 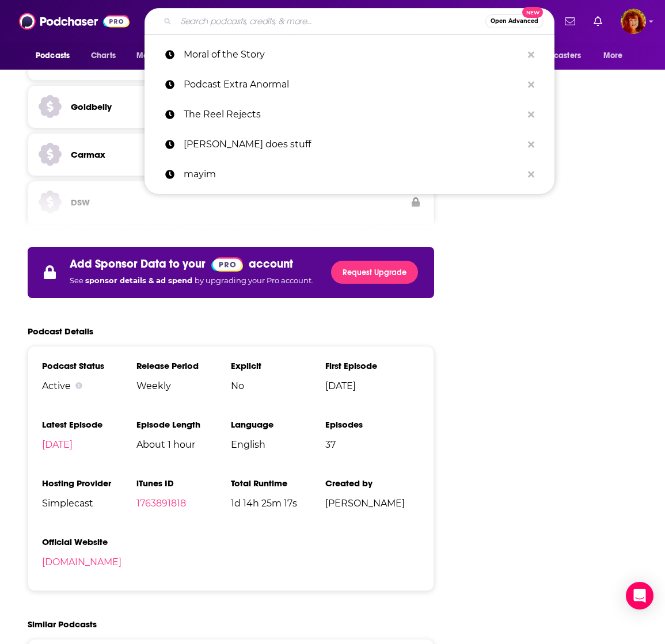 What do you see at coordinates (184, 366) in the screenshot?
I see `h3: Release Period` at bounding box center [184, 366].